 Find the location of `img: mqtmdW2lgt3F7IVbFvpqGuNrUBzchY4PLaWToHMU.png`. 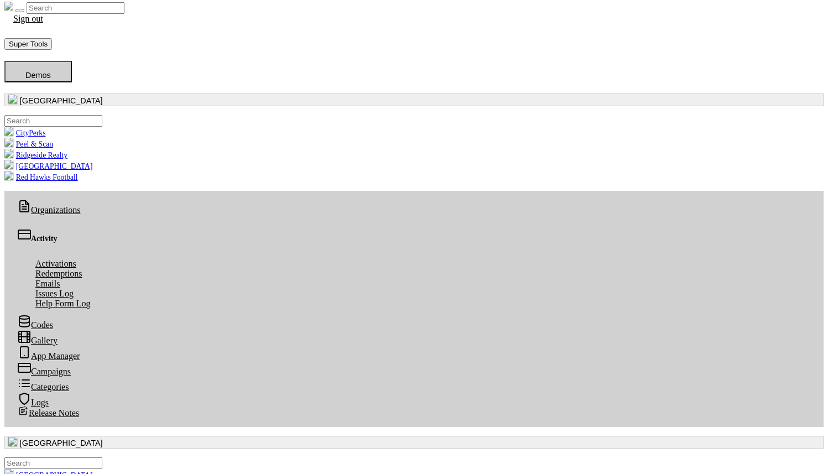

img: mqtmdW2lgt3F7IVbFvpqGuNrUBzchY4PLaWToHMU.png is located at coordinates (9, 153).